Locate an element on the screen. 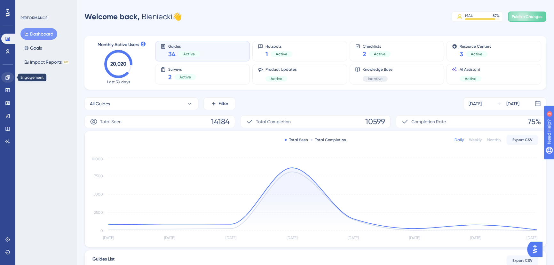 This screenshot has width=554, height=265. span: Inactive is located at coordinates (375, 79).